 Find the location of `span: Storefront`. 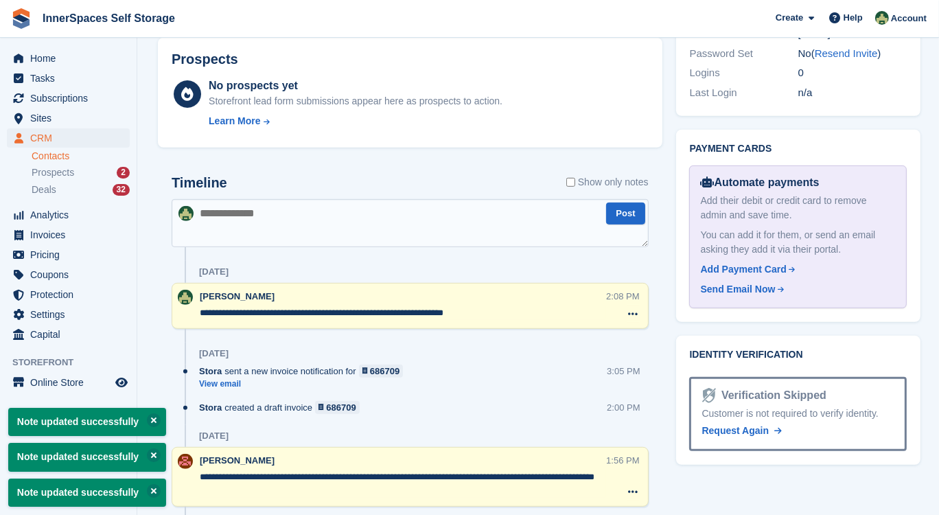

span: Storefront is located at coordinates (74, 363).